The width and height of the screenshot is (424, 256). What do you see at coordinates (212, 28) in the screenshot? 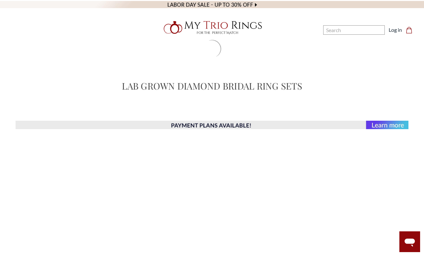
I see `a: My Trio Rings` at bounding box center [212, 28].